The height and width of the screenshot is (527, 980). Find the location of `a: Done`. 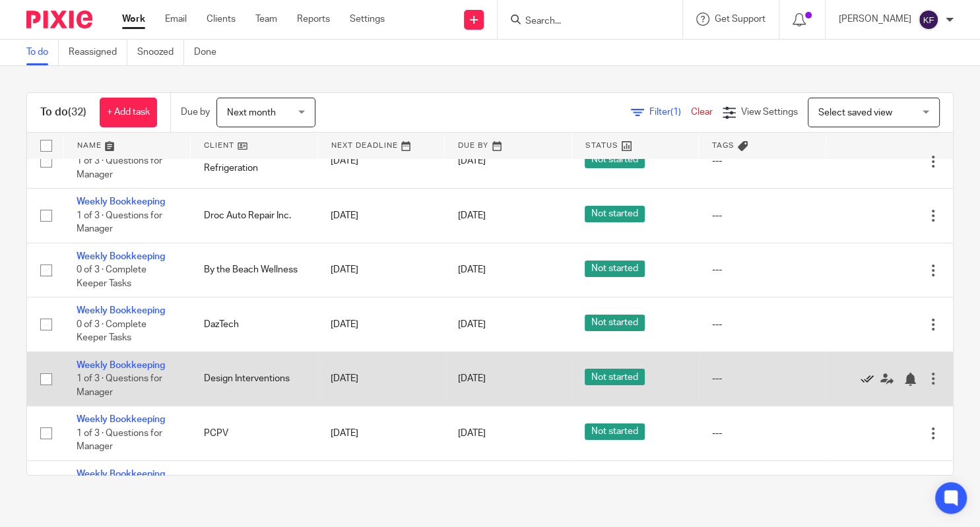

a: Done is located at coordinates (210, 53).